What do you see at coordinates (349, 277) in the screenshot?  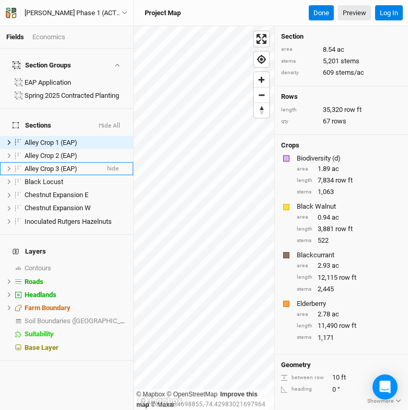 I see `div: 12,115` at bounding box center [349, 277].